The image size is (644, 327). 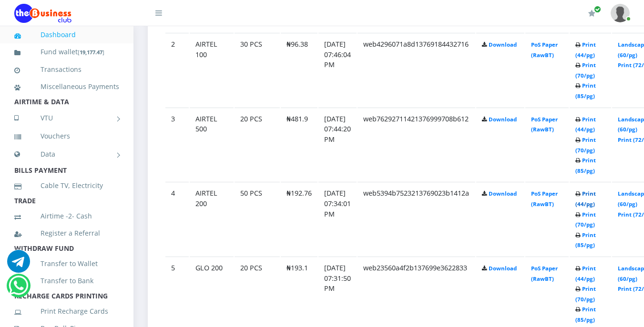 I want to click on td: ₦96.38, so click(x=299, y=70).